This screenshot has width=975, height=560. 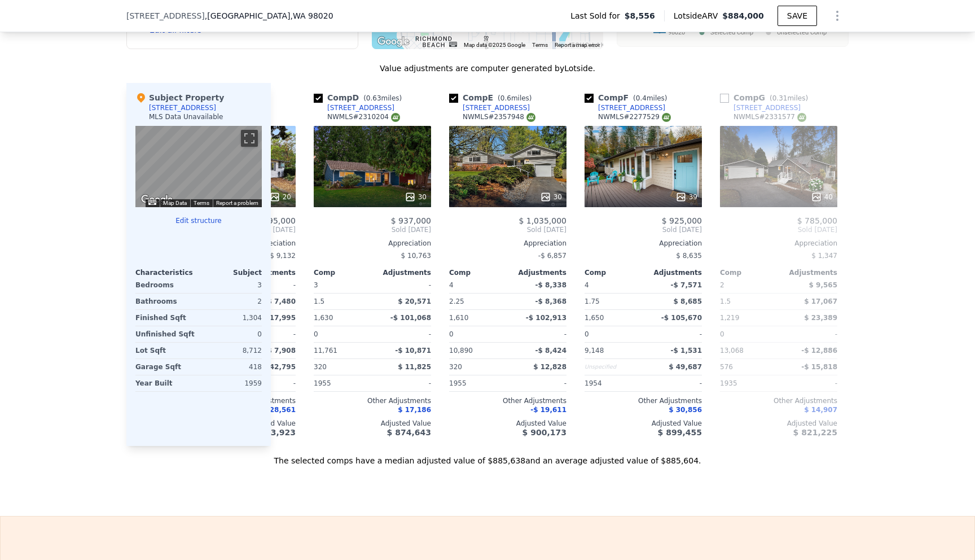 I want to click on span: 11,761, so click(x=326, y=351).